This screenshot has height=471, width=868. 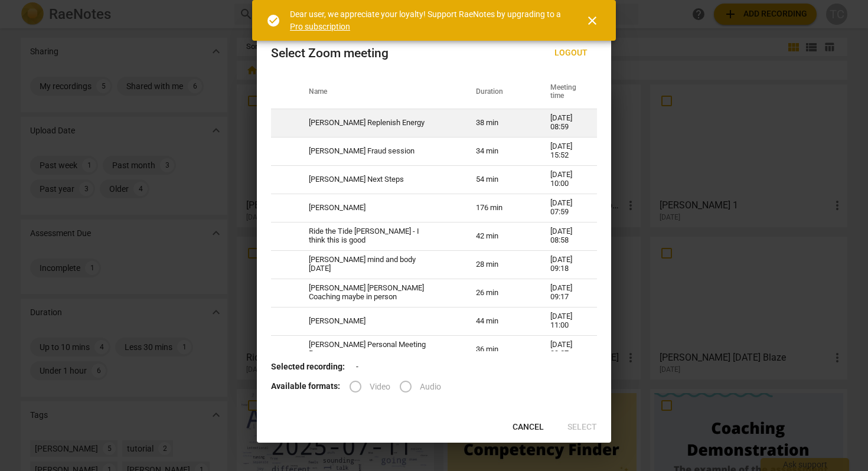 I want to click on div: Dear user, we appreciate your loyalty! Support RaeNotes by upgrading to a, so click(x=427, y=20).